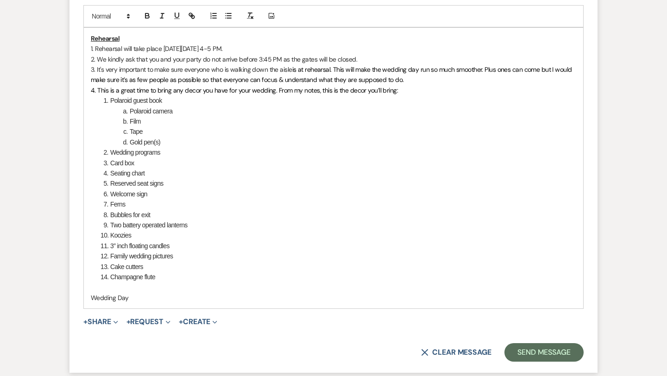  I want to click on span: 4. This is a great time to bring any decor you have for your wedding. From my notes, this is the ..., so click(244, 90).